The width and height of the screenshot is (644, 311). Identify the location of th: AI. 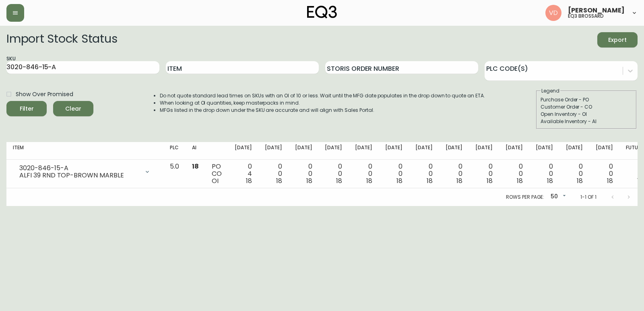
(195, 151).